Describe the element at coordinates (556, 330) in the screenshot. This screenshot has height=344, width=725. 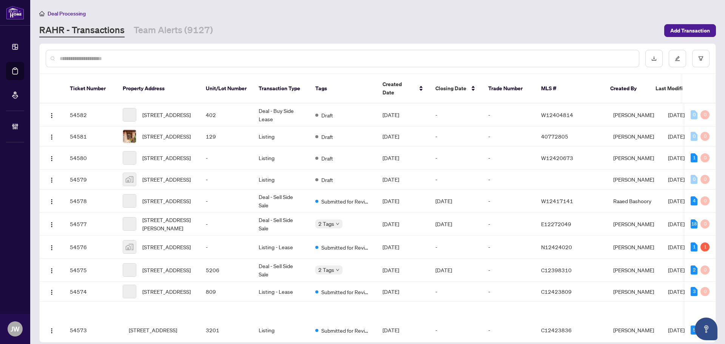
I see `span: C12423836` at that location.